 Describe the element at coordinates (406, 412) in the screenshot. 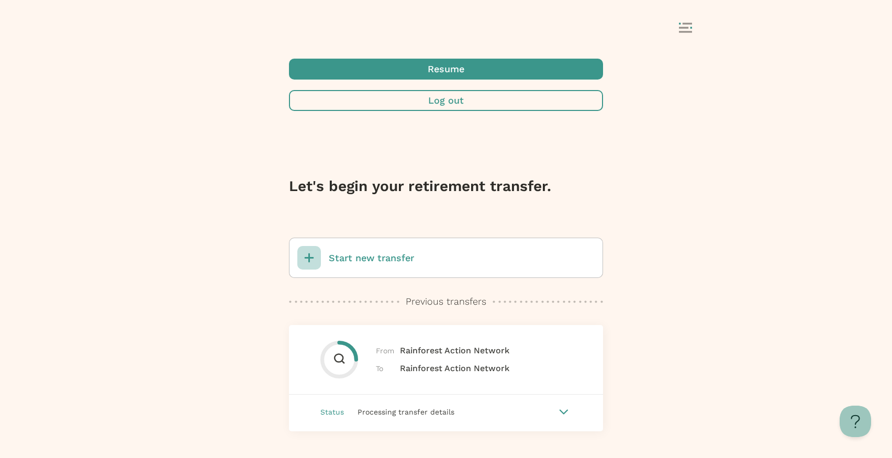

I see `span: Processing transfer details` at that location.